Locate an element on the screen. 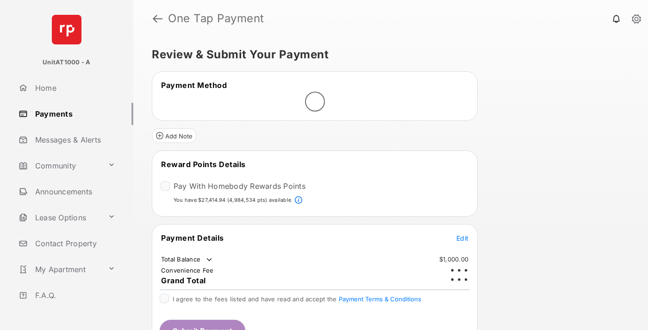 The image size is (648, 330). strong: One Tap Payment is located at coordinates (216, 19).